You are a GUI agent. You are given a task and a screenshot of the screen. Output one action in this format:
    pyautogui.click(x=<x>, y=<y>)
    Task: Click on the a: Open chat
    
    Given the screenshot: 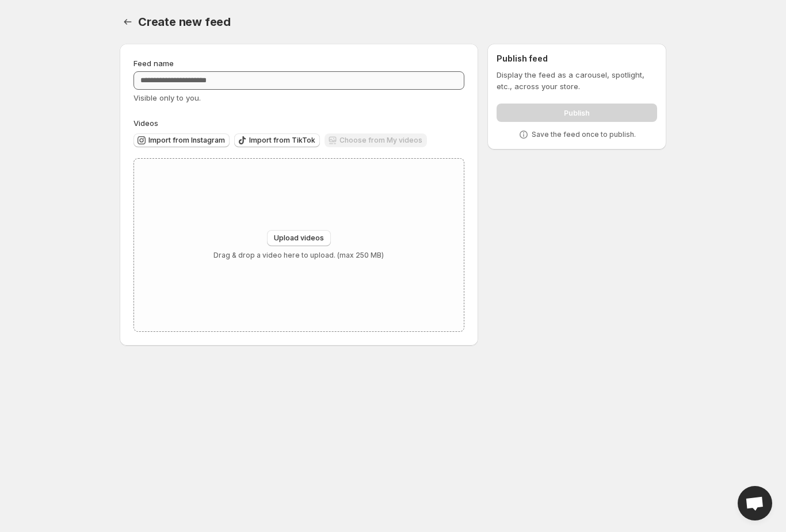 What is the action you would take?
    pyautogui.click(x=755, y=504)
    